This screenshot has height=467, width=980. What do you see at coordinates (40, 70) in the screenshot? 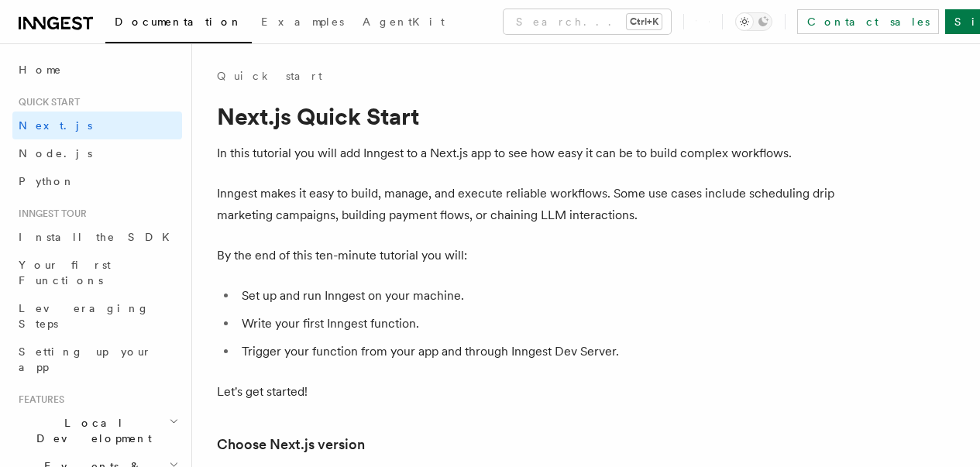
I see `span: Home` at bounding box center [40, 70].